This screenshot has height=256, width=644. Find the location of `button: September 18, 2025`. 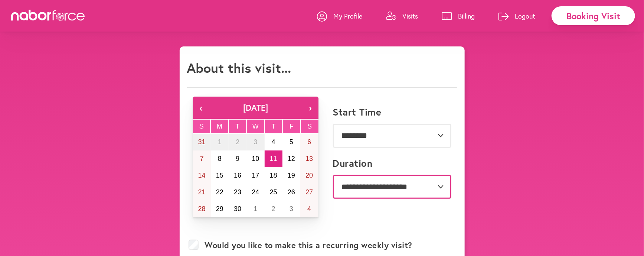

button: September 18, 2025 is located at coordinates (274, 175).